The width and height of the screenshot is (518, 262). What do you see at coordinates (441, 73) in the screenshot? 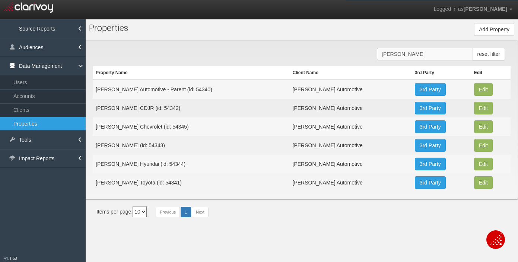
I see `th: 3rd Party` at bounding box center [441, 73].